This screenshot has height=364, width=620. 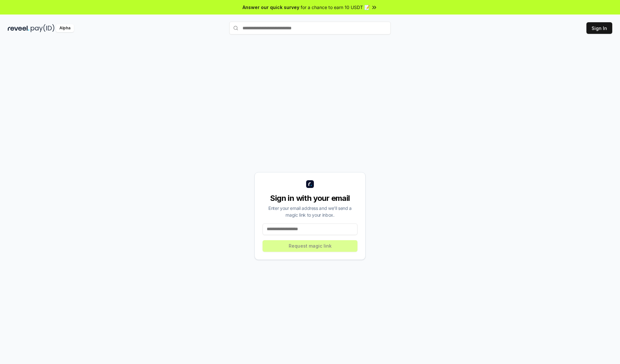 I want to click on img: pay_id, so click(x=43, y=28).